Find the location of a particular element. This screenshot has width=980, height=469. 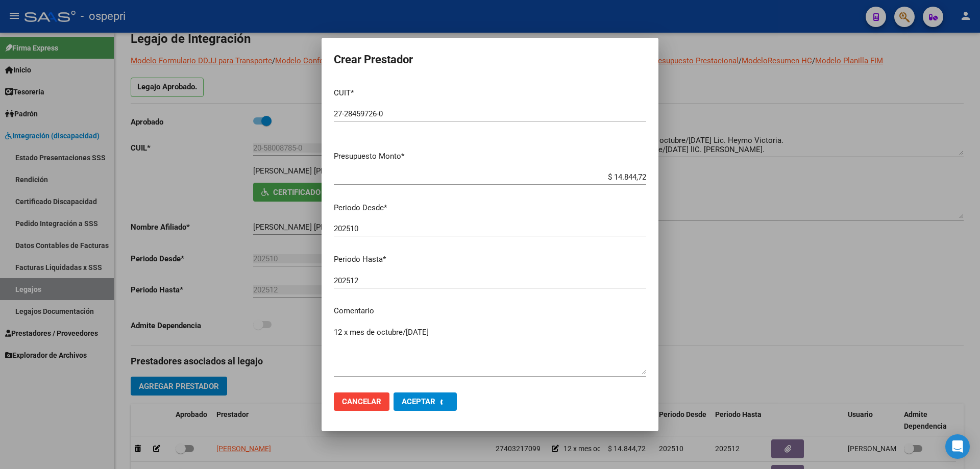

span: Cancelar is located at coordinates (361, 401).